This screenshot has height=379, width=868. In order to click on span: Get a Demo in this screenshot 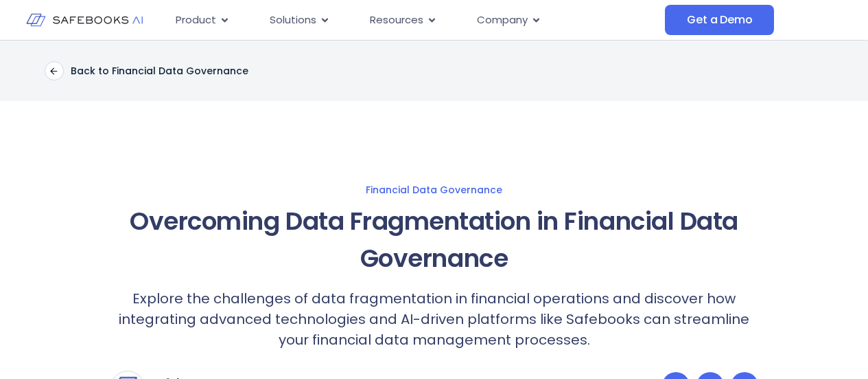, I will do `click(719, 20)`.